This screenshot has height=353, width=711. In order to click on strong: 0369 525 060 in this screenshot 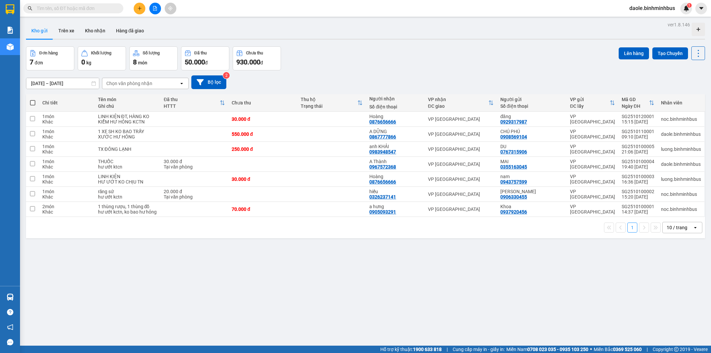, I will do `click(628, 349)`.